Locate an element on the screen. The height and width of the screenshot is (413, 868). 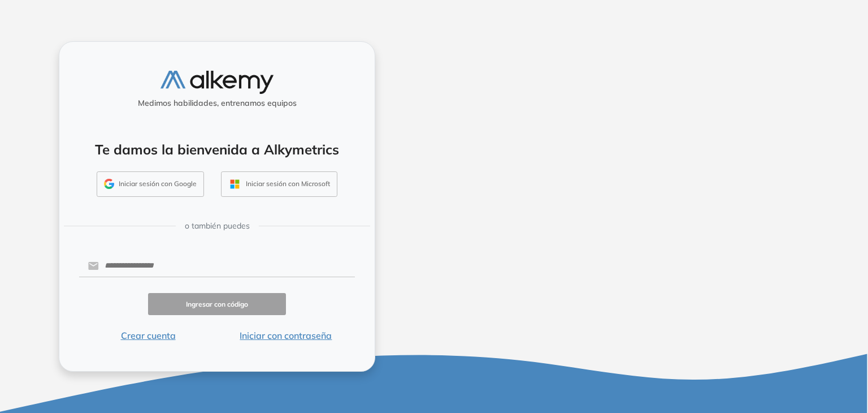
img: GMAIL_ICON is located at coordinates (109, 184).